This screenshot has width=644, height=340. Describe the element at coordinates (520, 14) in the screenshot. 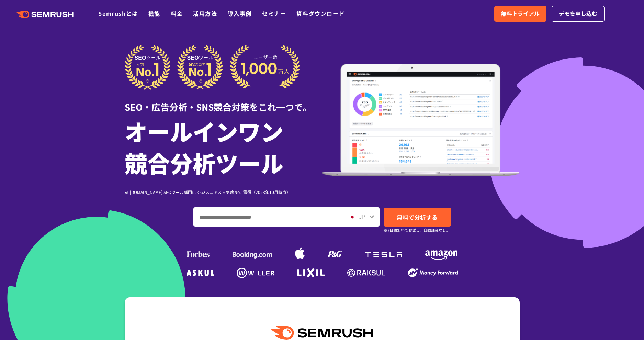

I see `a: 無料トライアル` at that location.